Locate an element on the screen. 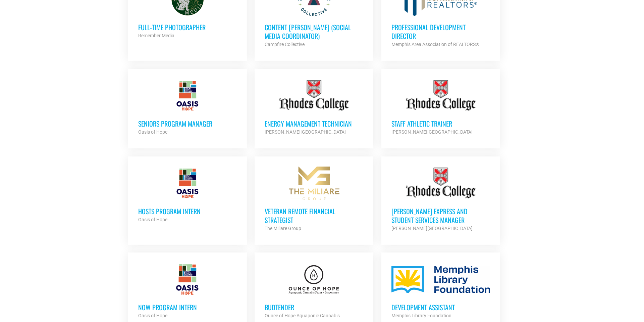 The width and height of the screenshot is (644, 322). h3: Staff Athletic Trainer is located at coordinates (440, 124).